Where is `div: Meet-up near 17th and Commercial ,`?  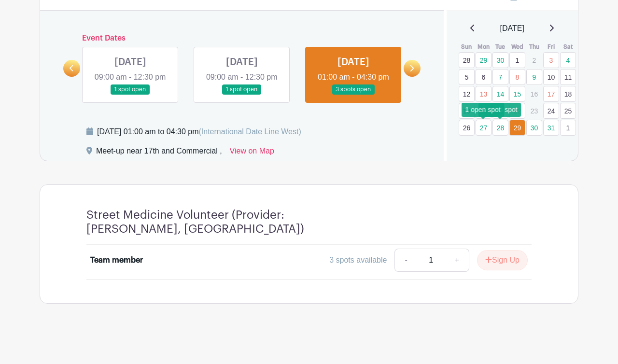 div: Meet-up near 17th and Commercial , is located at coordinates (159, 153).